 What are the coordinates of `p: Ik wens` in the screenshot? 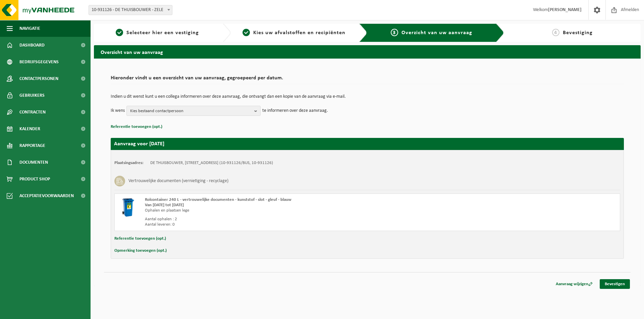 It's located at (118, 111).